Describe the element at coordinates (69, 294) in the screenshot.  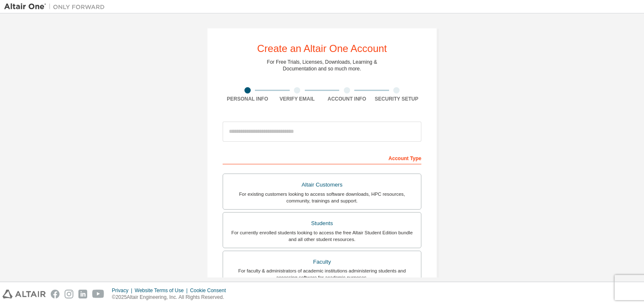
I see `img: instagram.svg` at that location.